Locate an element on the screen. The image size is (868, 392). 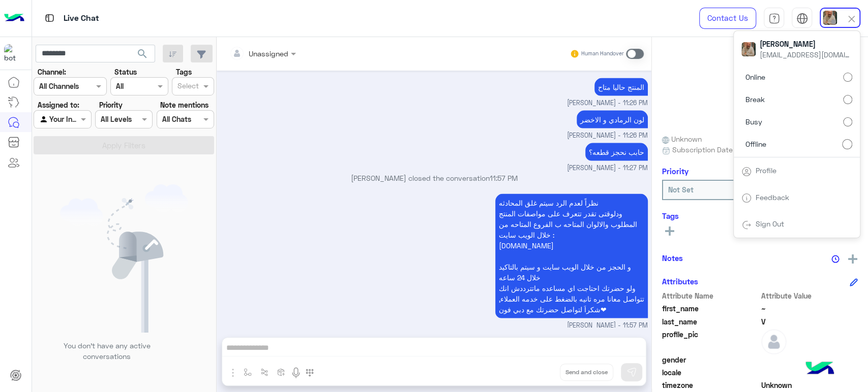
img: add is located at coordinates (852, 259).